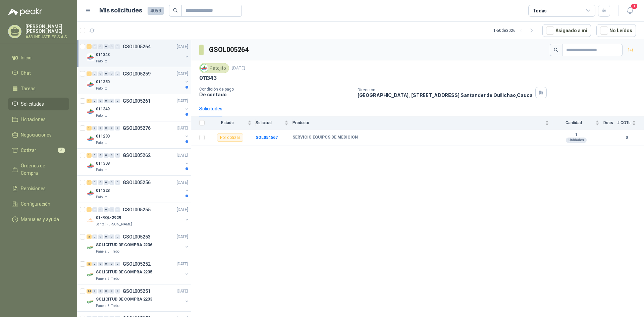 The width and height of the screenshot is (644, 317). Describe the element at coordinates (269, 123) in the screenshot. I see `span: Solicitud` at that location.